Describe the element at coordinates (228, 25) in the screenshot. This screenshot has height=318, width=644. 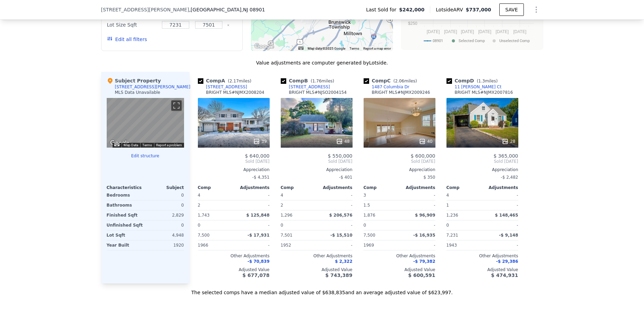
I see `button: Clear` at that location.